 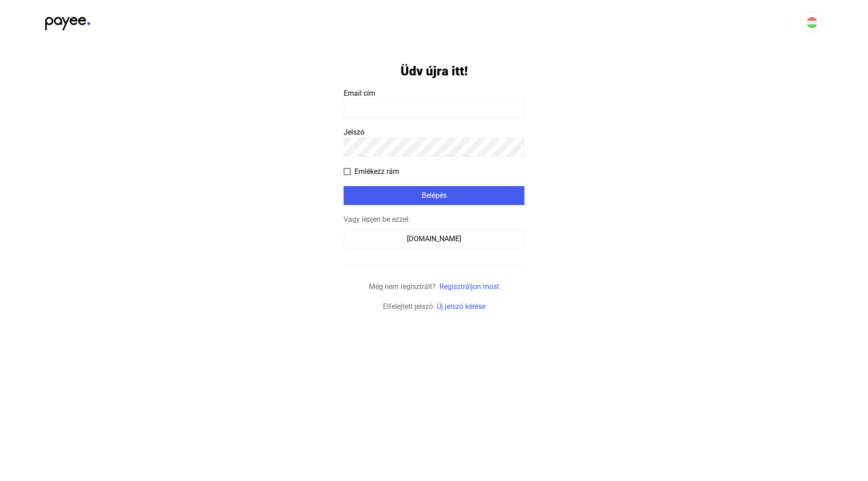 What do you see at coordinates (68, 21) in the screenshot?
I see `img: black-payee-blue-dot.svg` at bounding box center [68, 21].